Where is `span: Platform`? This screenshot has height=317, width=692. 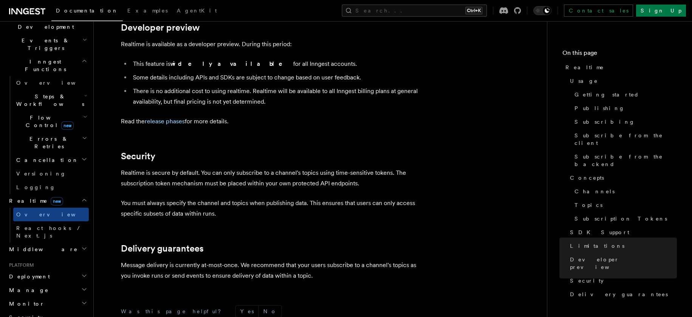 span: Platform is located at coordinates (20, 265).